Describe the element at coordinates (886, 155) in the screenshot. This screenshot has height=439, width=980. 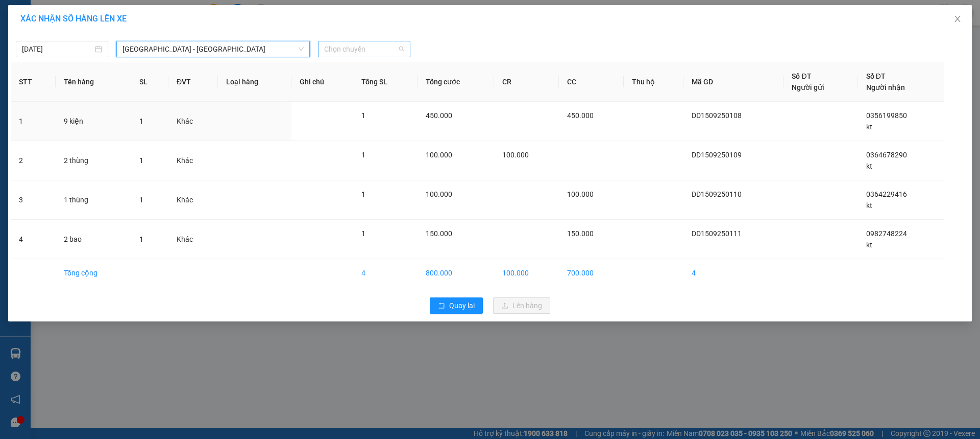
I see `span: 0364678290` at that location.